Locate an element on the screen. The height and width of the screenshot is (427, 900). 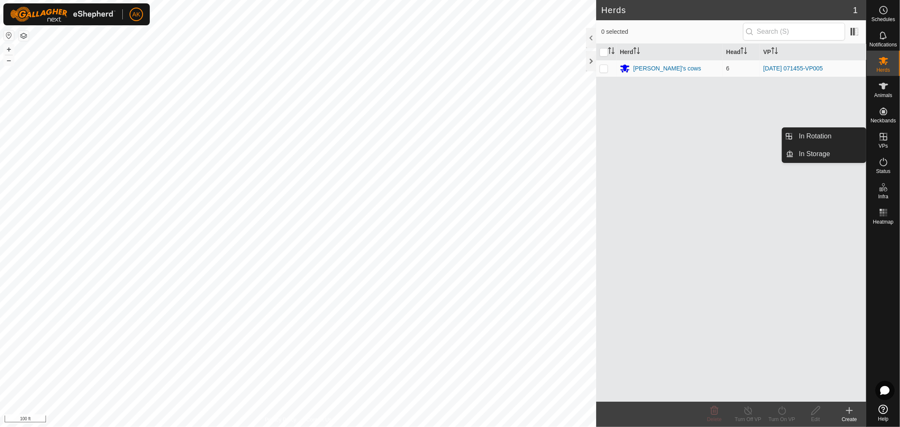
span: Neckbands is located at coordinates (883, 121).